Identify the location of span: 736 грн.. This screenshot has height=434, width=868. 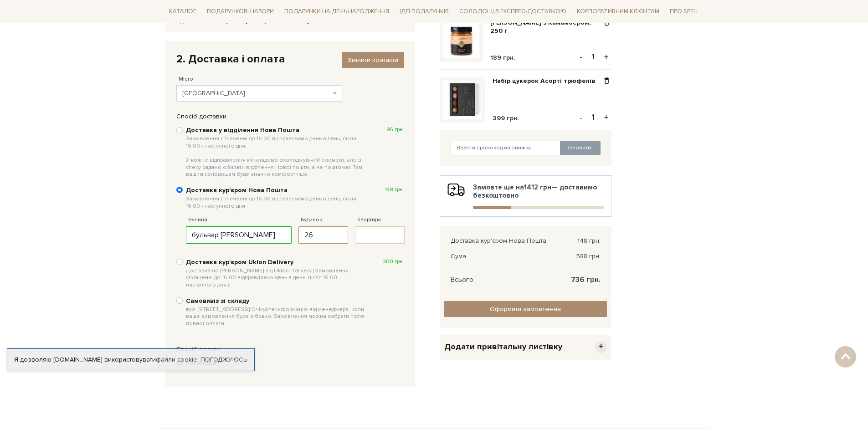
(586, 279).